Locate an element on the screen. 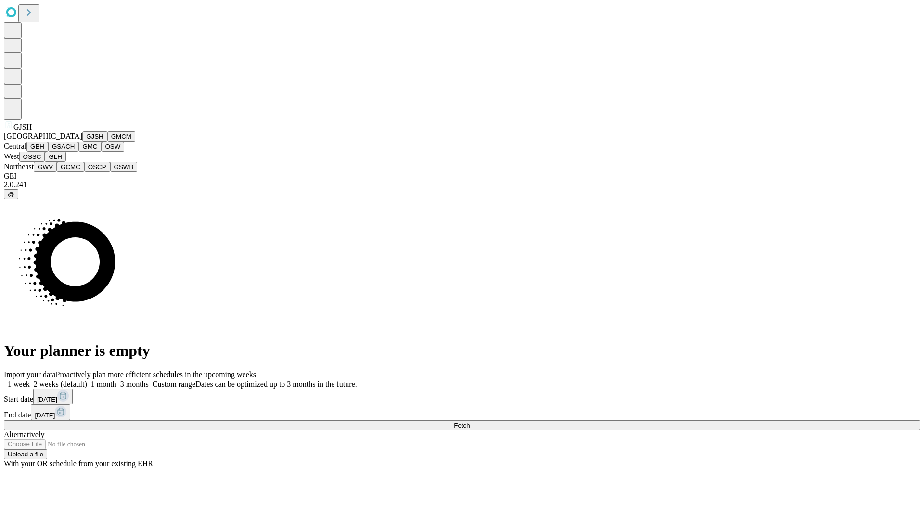 The image size is (924, 520). span: 2 weeks (default) is located at coordinates (60, 384).